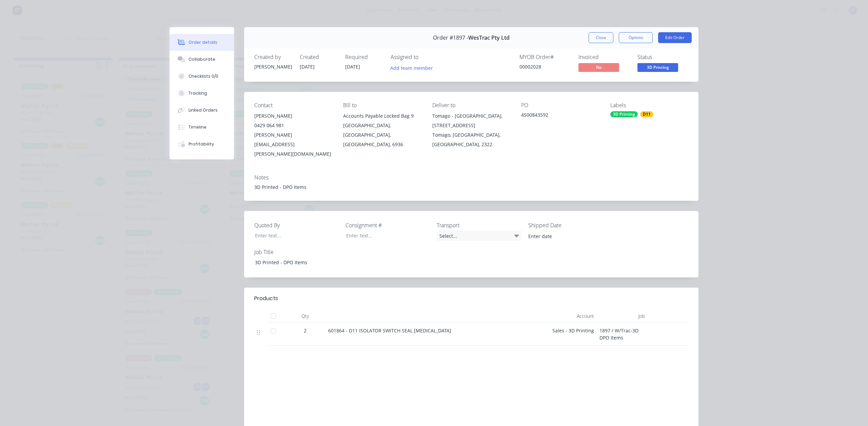  What do you see at coordinates (663, 57) in the screenshot?
I see `div: Status` at bounding box center [663, 57].